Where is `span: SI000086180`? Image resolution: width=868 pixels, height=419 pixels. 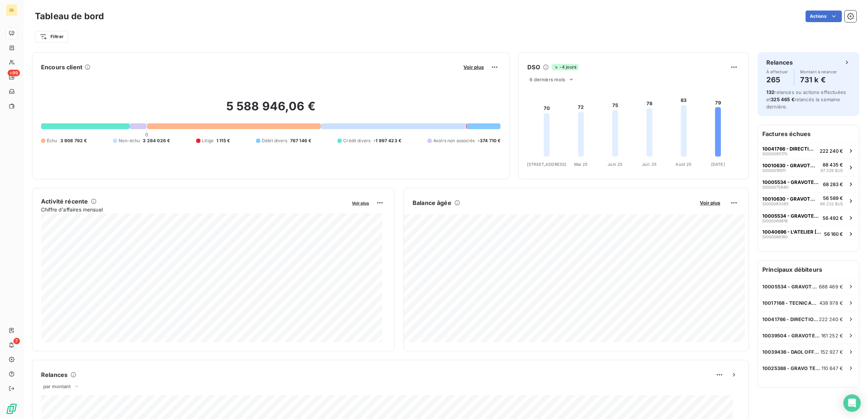 span: SI000086180 is located at coordinates (775, 237).